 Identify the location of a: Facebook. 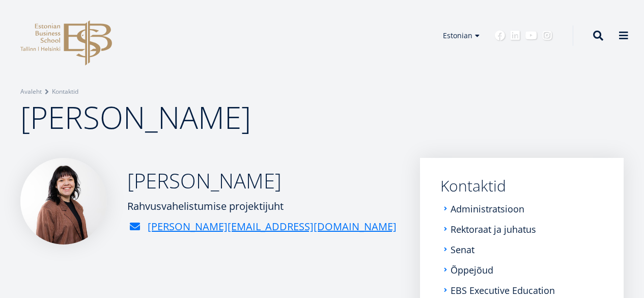
(500, 35).